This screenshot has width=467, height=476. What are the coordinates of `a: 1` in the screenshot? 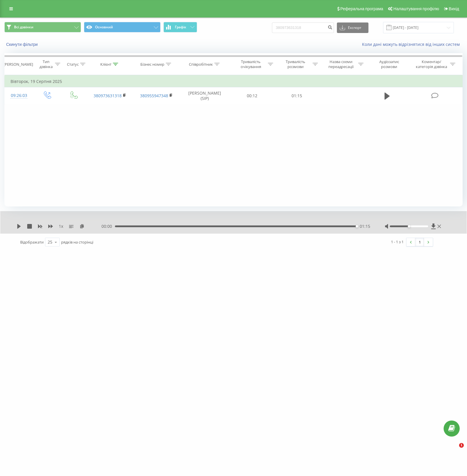 It's located at (420, 242).